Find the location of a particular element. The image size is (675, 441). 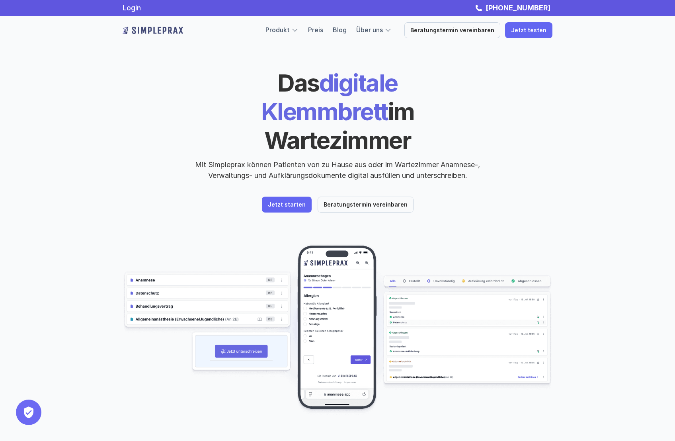

a: Produkt is located at coordinates (277, 30).